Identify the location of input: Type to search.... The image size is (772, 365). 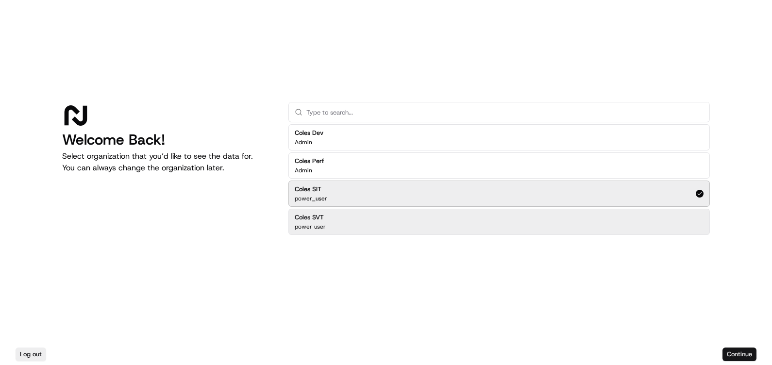
(505, 112).